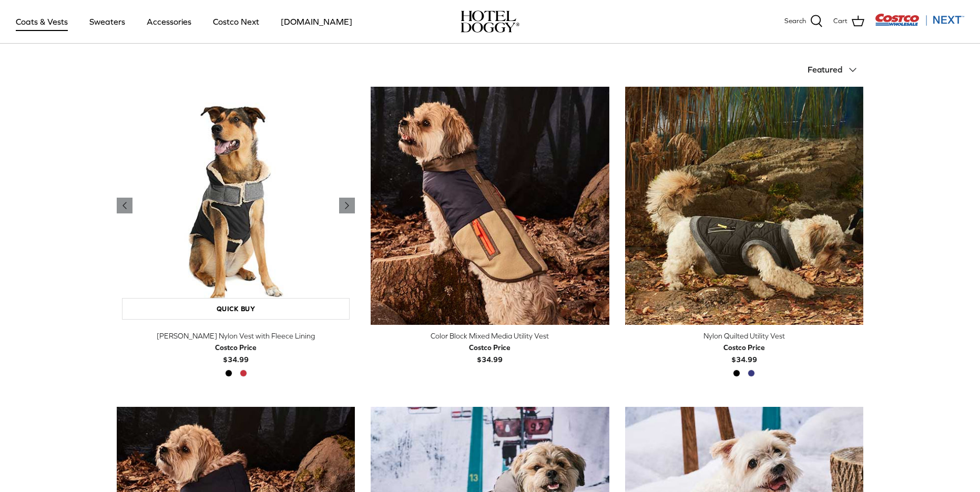 This screenshot has width=980, height=492. I want to click on a: Costco Next, so click(236, 21).